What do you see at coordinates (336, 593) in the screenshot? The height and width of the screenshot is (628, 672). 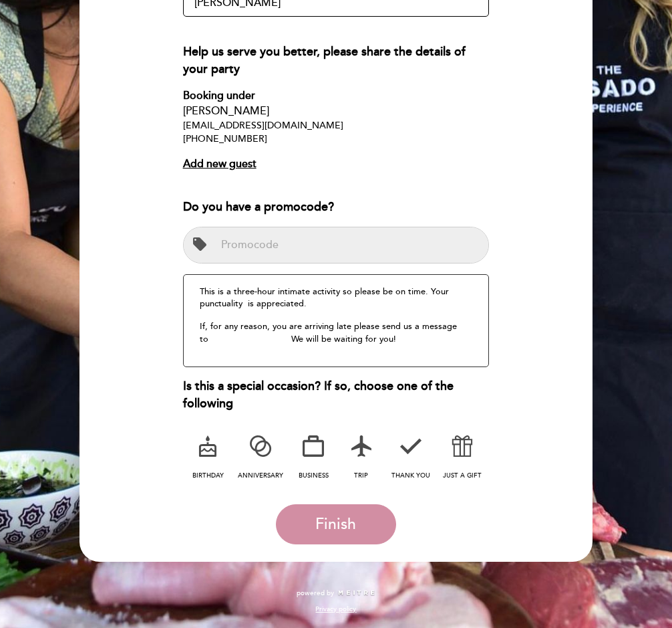 I see `a: powered by` at bounding box center [336, 593].